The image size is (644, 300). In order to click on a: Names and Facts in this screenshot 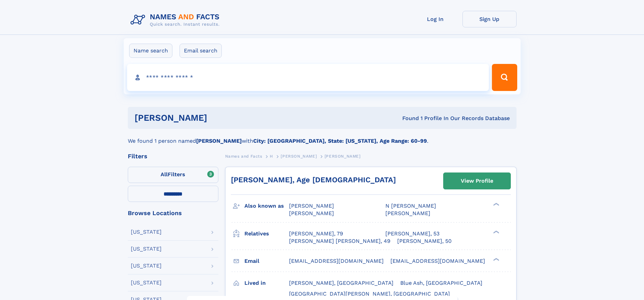, I will do `click(244, 155)`.